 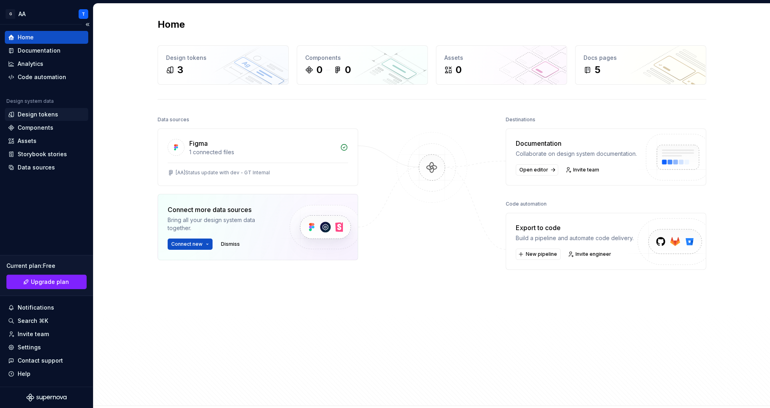 What do you see at coordinates (47, 114) in the screenshot?
I see `a: Design tokens` at bounding box center [47, 114].